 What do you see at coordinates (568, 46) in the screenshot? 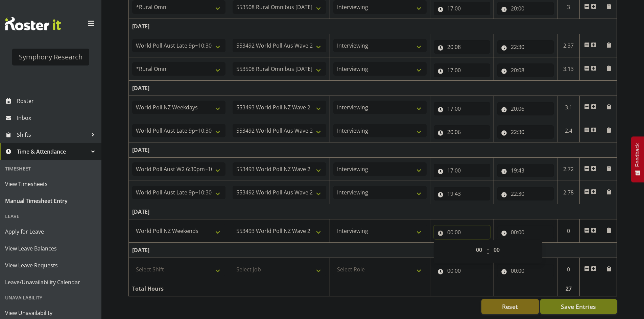
I see `td: 2.37` at bounding box center [568, 46].